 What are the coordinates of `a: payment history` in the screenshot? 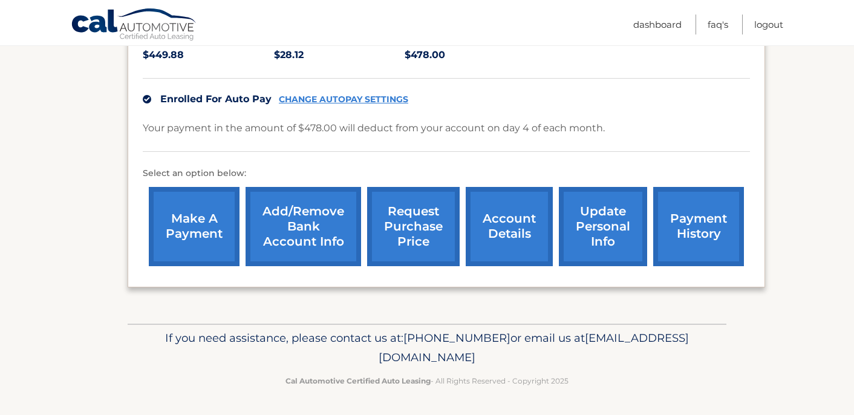 It's located at (698, 226).